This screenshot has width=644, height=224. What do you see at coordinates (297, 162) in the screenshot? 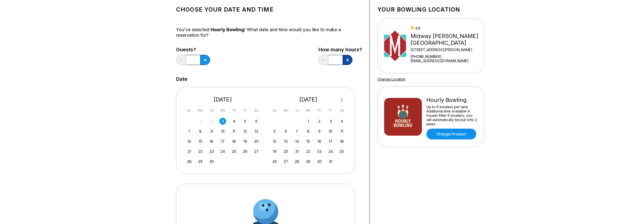
I see `div: Choose Tuesday, October 28th, 2025` at bounding box center [297, 162].